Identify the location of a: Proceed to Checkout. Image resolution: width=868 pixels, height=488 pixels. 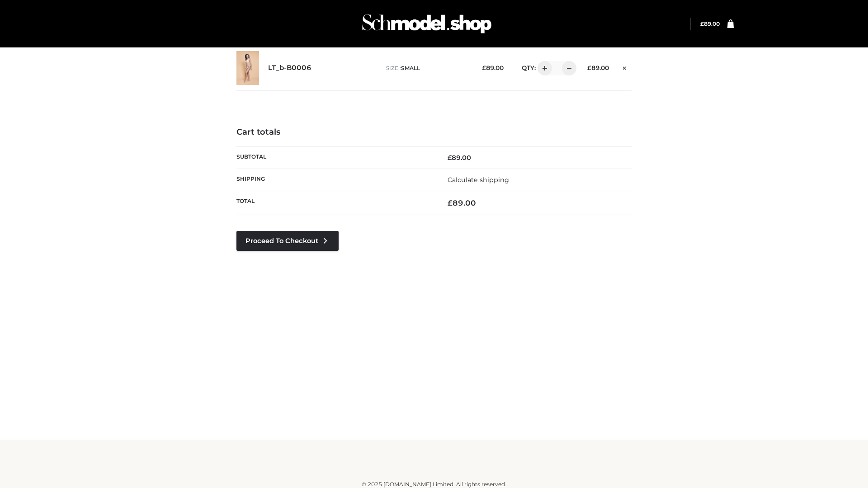
(287, 241).